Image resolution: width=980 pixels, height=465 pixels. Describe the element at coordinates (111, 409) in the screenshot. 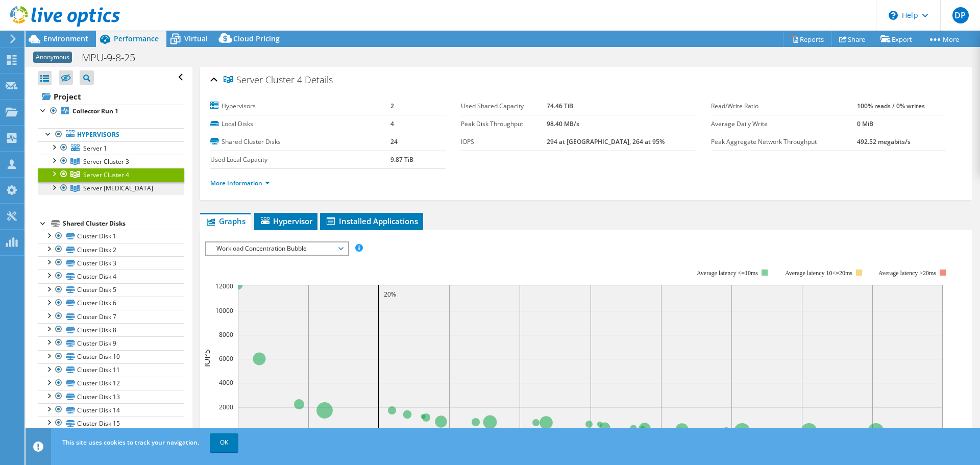

I see `a: Cluster Disk 14` at that location.